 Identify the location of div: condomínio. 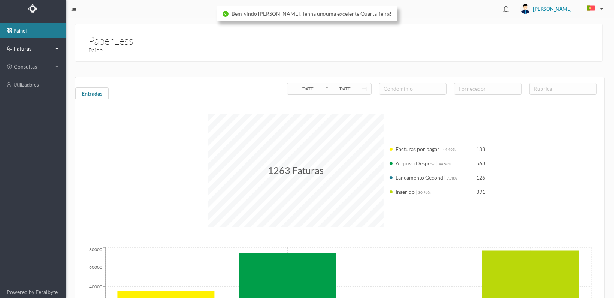
(411, 89).